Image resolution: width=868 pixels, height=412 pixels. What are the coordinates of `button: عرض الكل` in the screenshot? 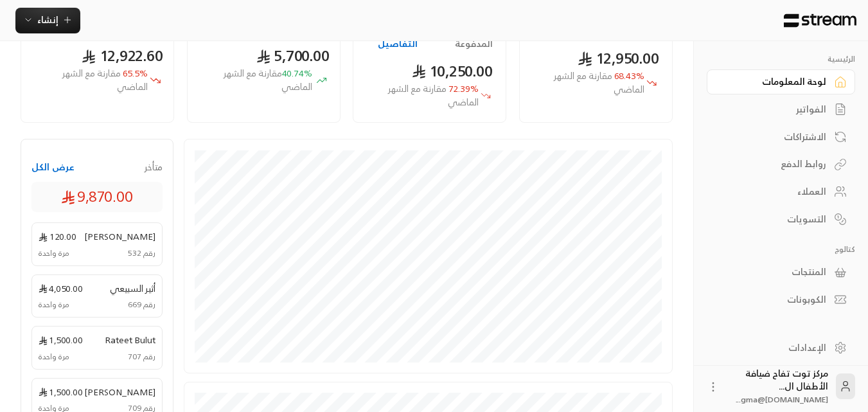 It's located at (53, 167).